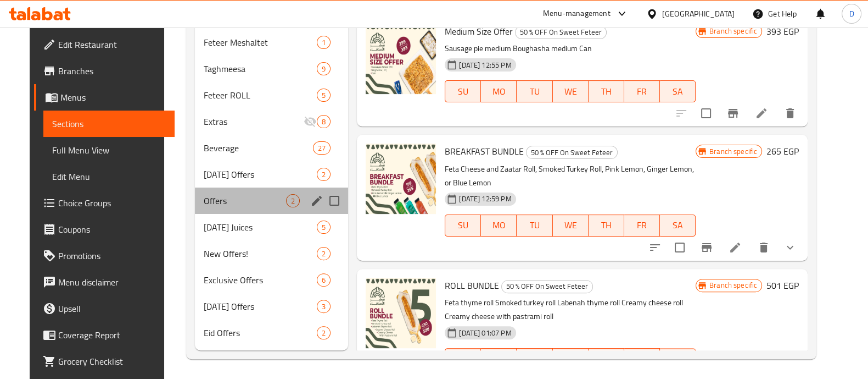  Describe the element at coordinates (324, 69) in the screenshot. I see `span: 9` at that location.